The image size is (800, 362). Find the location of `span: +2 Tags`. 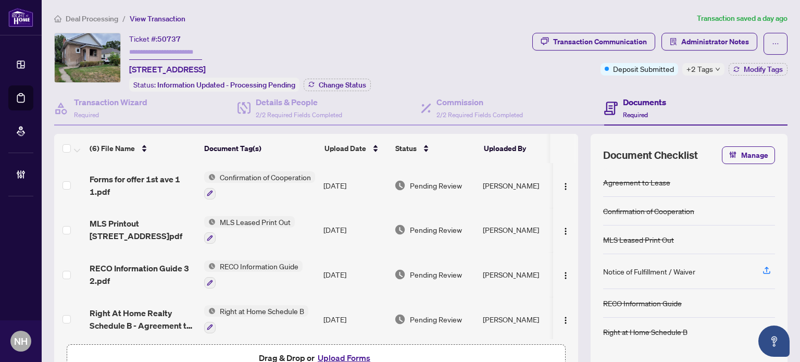

span: +2 Tags is located at coordinates (700, 69).